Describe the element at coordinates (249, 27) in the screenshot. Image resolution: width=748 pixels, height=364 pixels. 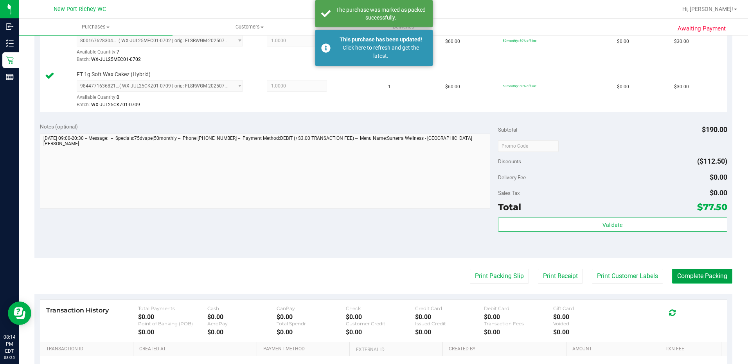
I see `span: Customers` at that location.